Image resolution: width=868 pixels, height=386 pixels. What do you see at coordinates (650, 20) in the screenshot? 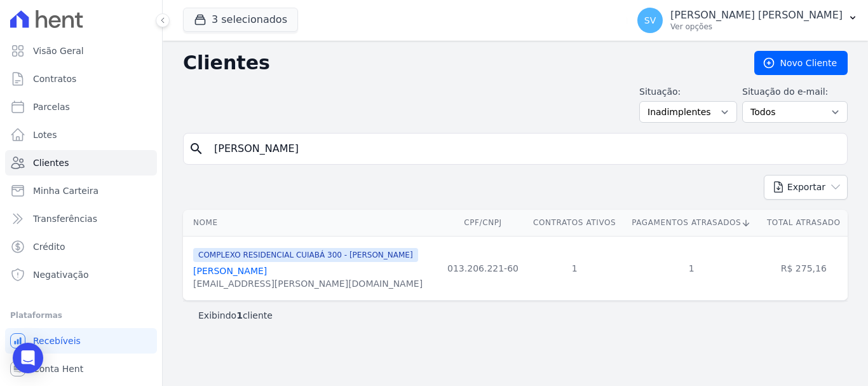
I see `span: SV` at bounding box center [650, 20].